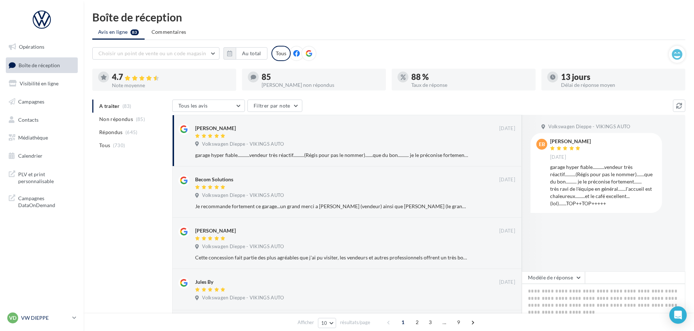 Image resolution: width=694 pixels, height=331 pixels. What do you see at coordinates (105, 145) in the screenshot?
I see `span: Tous` at bounding box center [105, 145].